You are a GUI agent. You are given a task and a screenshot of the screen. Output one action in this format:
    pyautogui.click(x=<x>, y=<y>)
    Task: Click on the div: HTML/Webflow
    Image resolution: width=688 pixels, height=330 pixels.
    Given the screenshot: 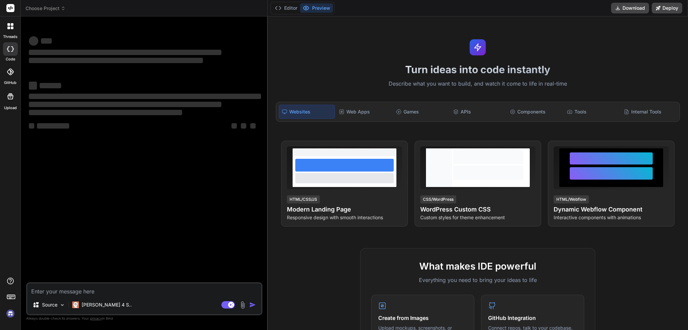 What is the action you would take?
    pyautogui.click(x=571, y=199)
    